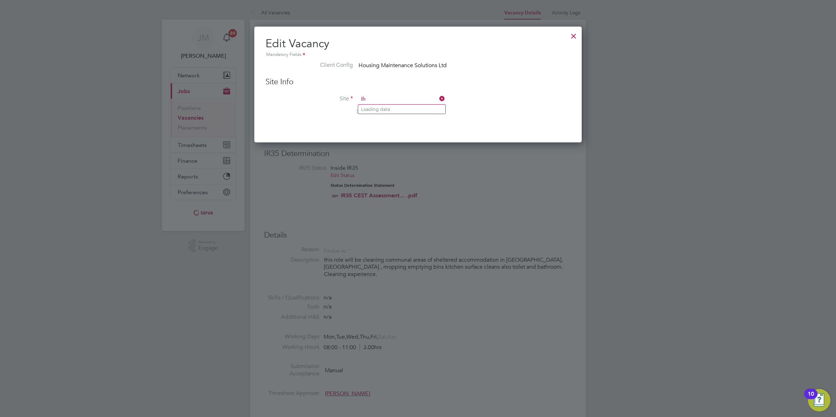 This screenshot has width=836, height=417. What do you see at coordinates (811, 398) in the screenshot?
I see `div: 10` at bounding box center [811, 398].